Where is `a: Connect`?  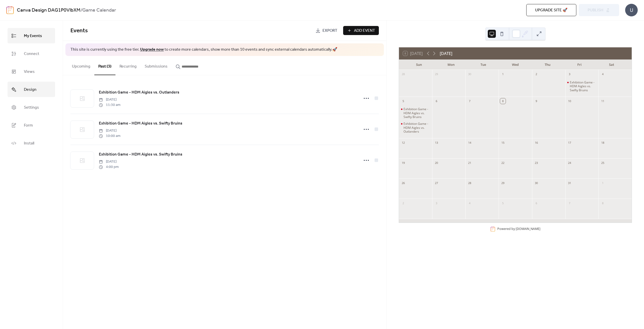
a: Connect is located at coordinates (32, 54).